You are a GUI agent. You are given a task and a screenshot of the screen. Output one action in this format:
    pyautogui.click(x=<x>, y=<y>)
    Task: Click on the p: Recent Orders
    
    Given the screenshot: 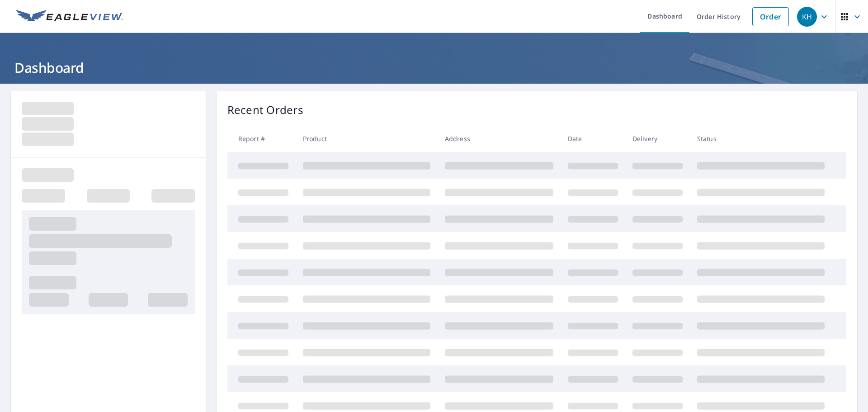 What is the action you would take?
    pyautogui.click(x=265, y=110)
    